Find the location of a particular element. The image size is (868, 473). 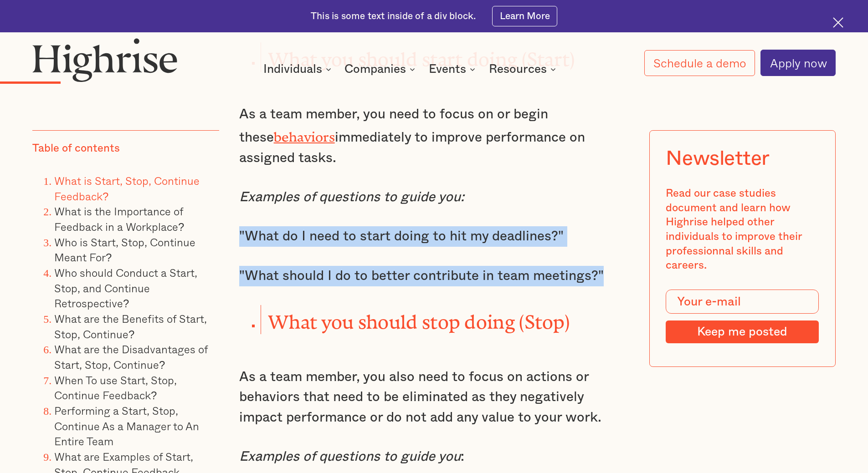

a: Performing a Start, Stop, Continue As a Manager to An Entire Team is located at coordinates (127, 426).